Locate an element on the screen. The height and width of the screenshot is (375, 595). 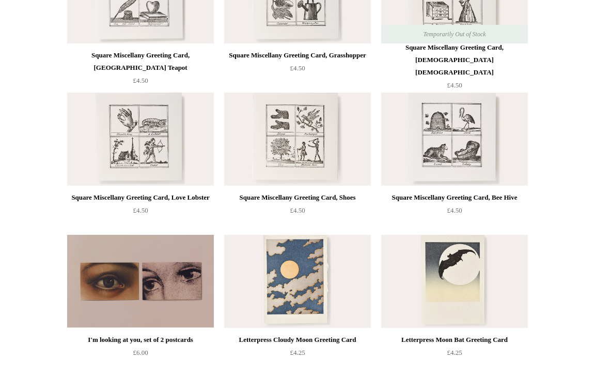
a: I'm looking at you, set of 2 postcards I'm looking at you, set of 2 postcards is located at coordinates (141, 281).